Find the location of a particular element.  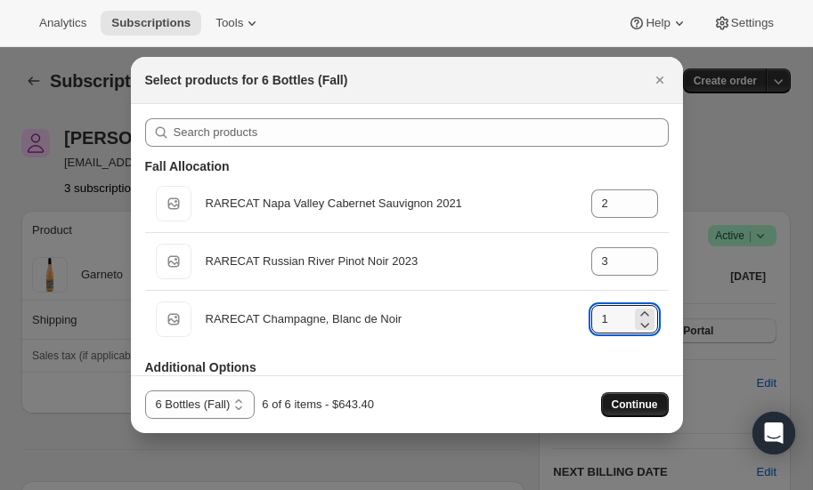

h3: Additional Options is located at coordinates (200, 368).